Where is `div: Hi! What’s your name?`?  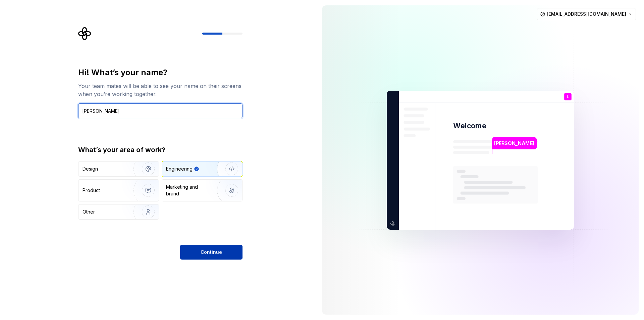
div: Hi! What’s your name? is located at coordinates (160, 73).